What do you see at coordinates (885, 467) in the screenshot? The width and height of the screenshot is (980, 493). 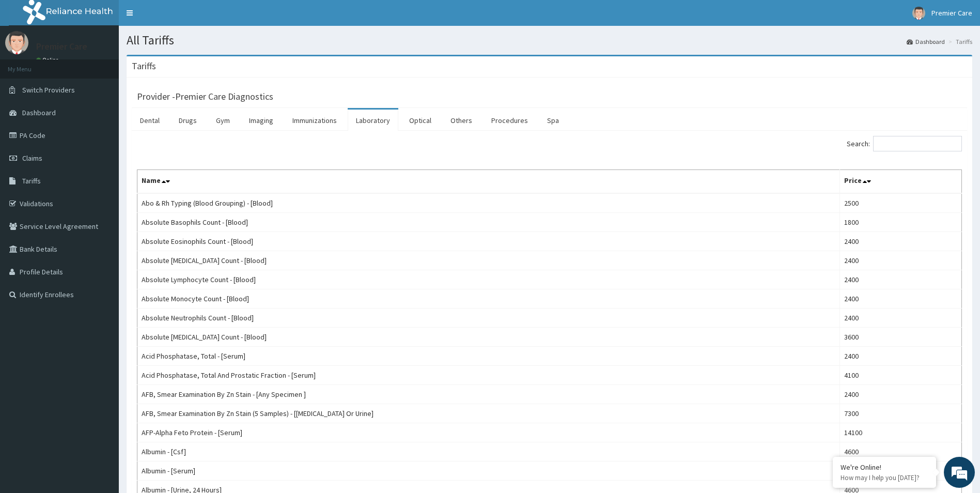 I see `div: We're Online!` at bounding box center [885, 467].